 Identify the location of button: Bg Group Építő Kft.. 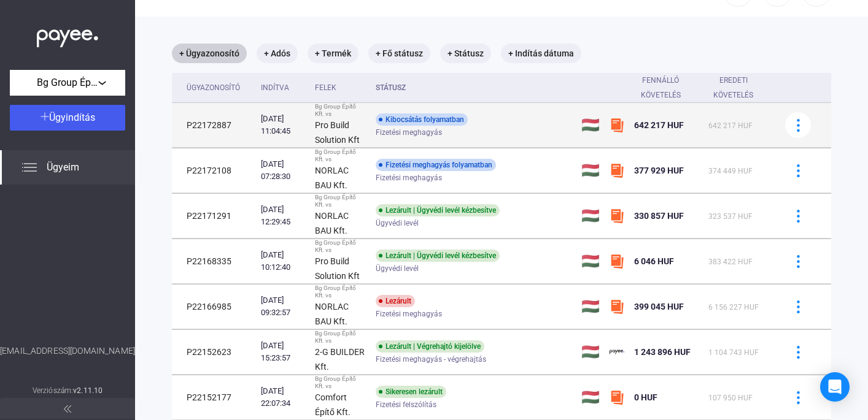
(68, 83).